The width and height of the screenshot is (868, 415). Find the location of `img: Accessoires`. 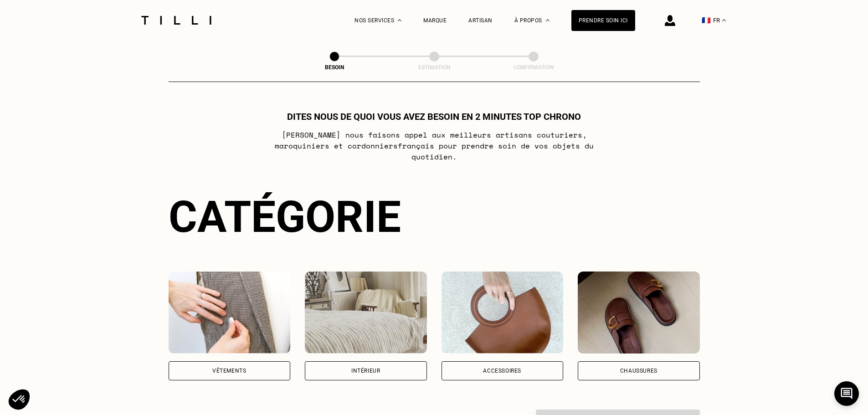

img: Accessoires is located at coordinates (503, 313).